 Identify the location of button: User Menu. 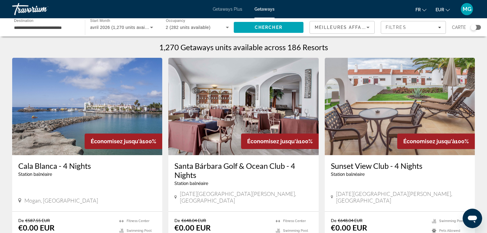
(467, 9).